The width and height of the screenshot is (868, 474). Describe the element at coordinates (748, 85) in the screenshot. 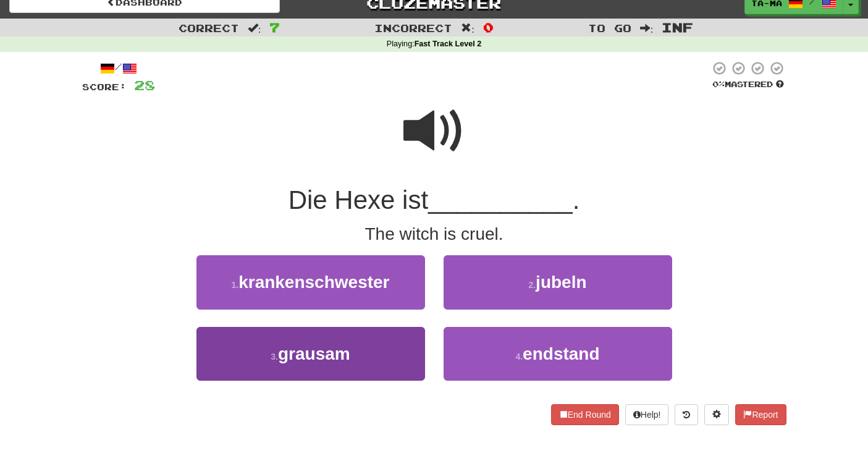

I see `div: Mastered` at that location.